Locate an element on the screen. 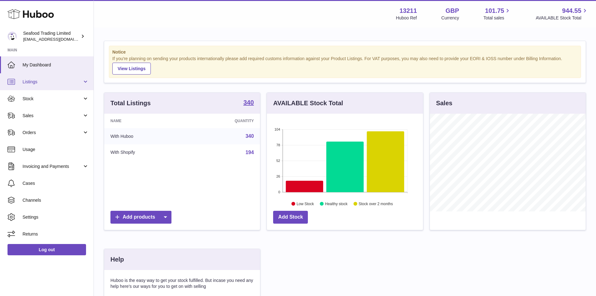  a: 101.75 Total sales is located at coordinates (497, 14).